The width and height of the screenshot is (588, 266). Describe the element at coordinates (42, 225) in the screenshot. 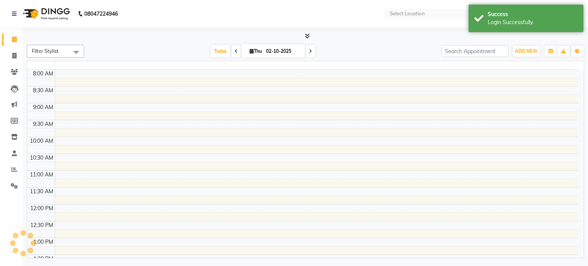

I see `div: 12:30 PM` at that location.